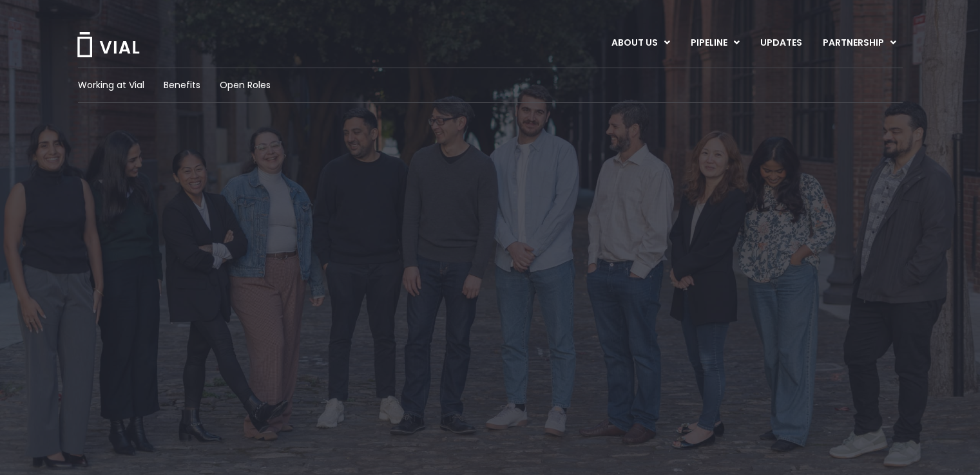 This screenshot has height=475, width=980. Describe the element at coordinates (245, 85) in the screenshot. I see `a: Open Roles` at that location.